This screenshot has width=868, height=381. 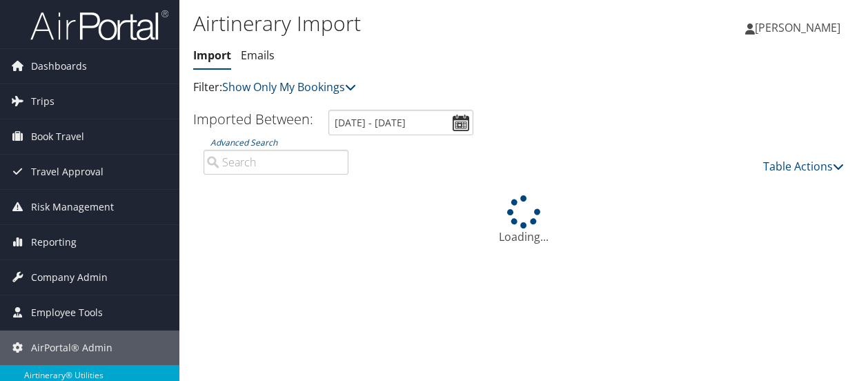 What do you see at coordinates (276, 162) in the screenshot?
I see `input: Advanced Search` at bounding box center [276, 162].